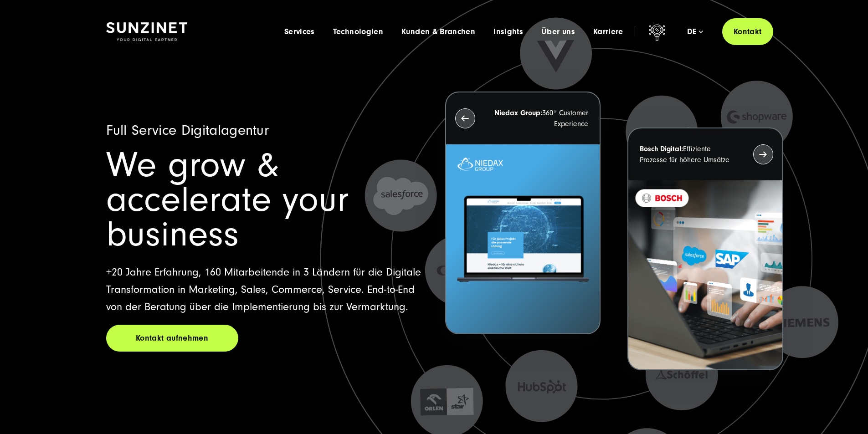 The height and width of the screenshot is (434, 868). Describe the element at coordinates (748, 32) in the screenshot. I see `a: Kontakt` at that location.